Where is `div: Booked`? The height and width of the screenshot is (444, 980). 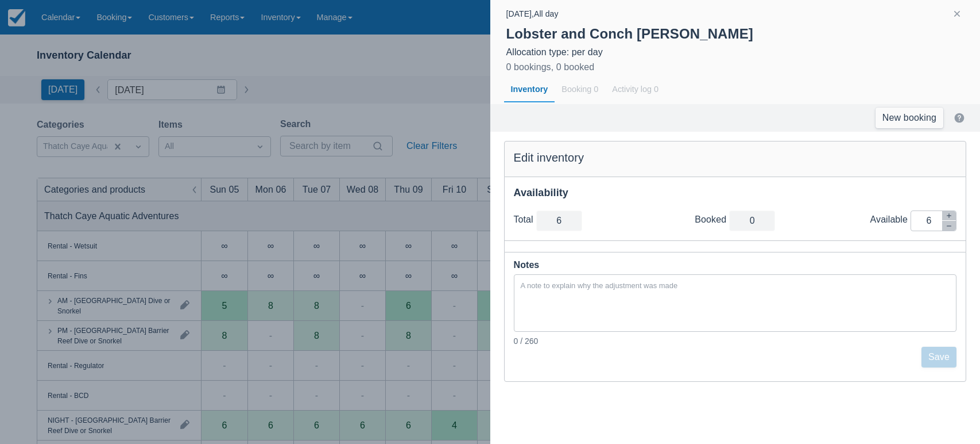
div: Booked is located at coordinates (712, 219).